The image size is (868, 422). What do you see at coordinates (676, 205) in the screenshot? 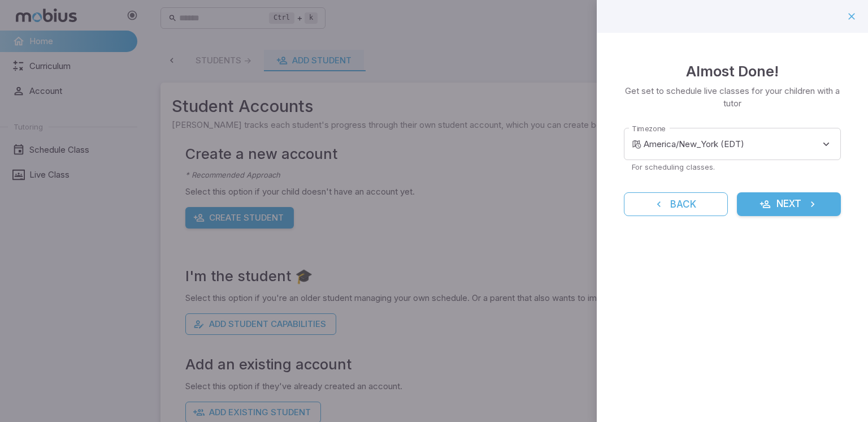
I see `button: Back` at bounding box center [676, 205].